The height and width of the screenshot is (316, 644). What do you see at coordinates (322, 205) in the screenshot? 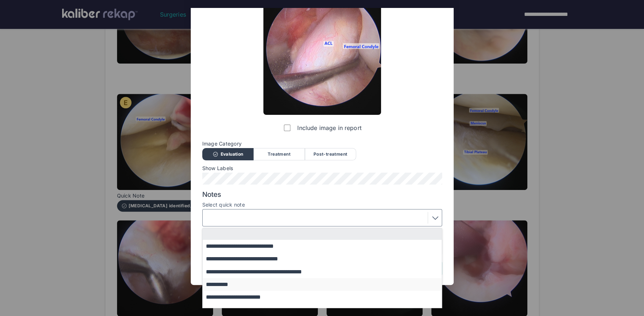
I see `label: Select quick note` at bounding box center [322, 205].